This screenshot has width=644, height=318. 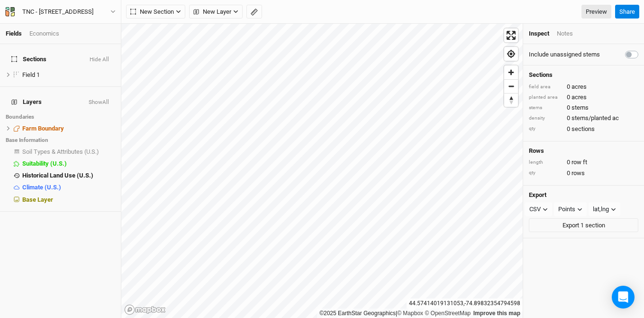 I want to click on span: Base Layer, so click(x=38, y=199).